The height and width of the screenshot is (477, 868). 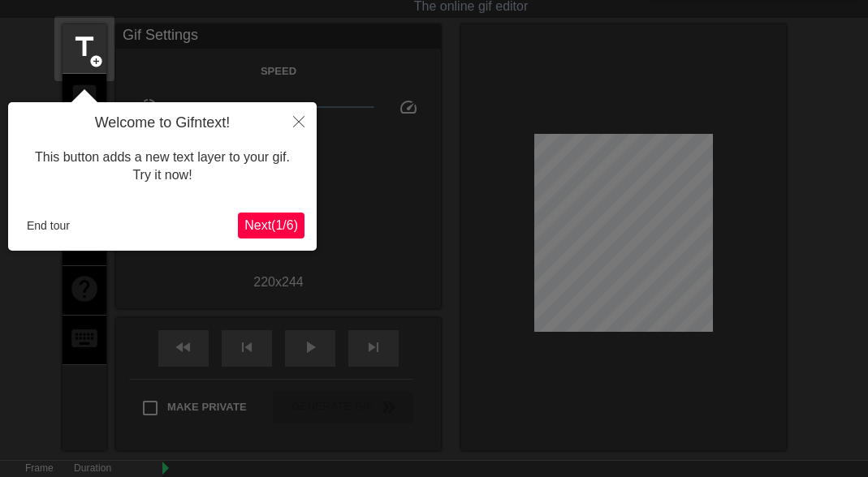 I want to click on div: This button adds a new text layer to your gif. Try it now!, so click(x=162, y=167).